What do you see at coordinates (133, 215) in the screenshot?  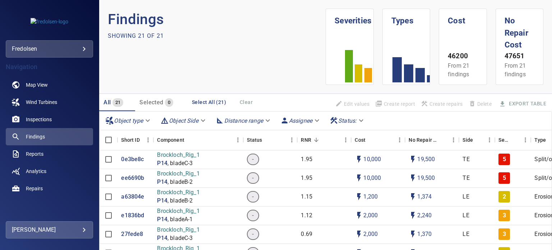 I see `a: e1836bd` at bounding box center [133, 215].